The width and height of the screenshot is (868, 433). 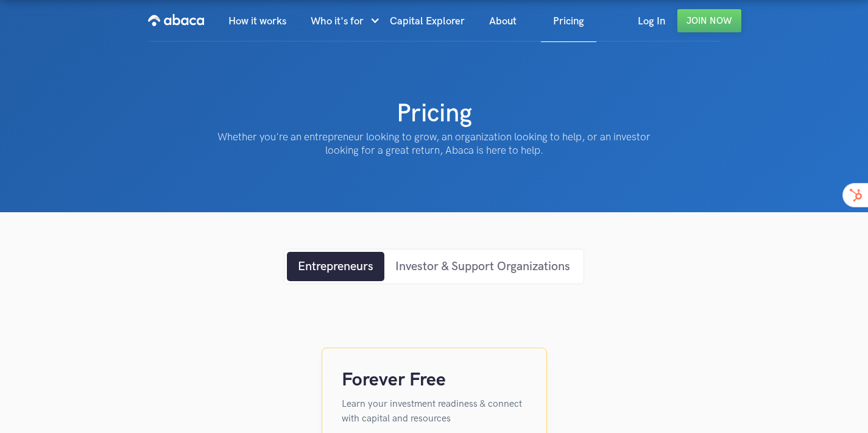 I want to click on img: Abaca logo, so click(x=176, y=20).